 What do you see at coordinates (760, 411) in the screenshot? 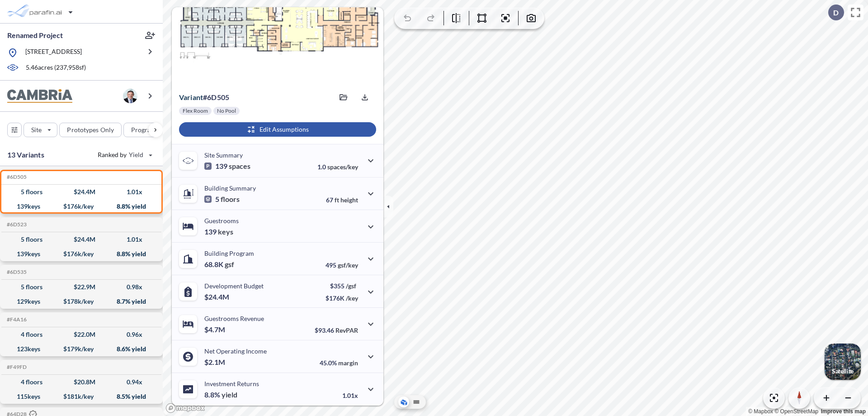
I see `a: Mapbox` at bounding box center [760, 411].